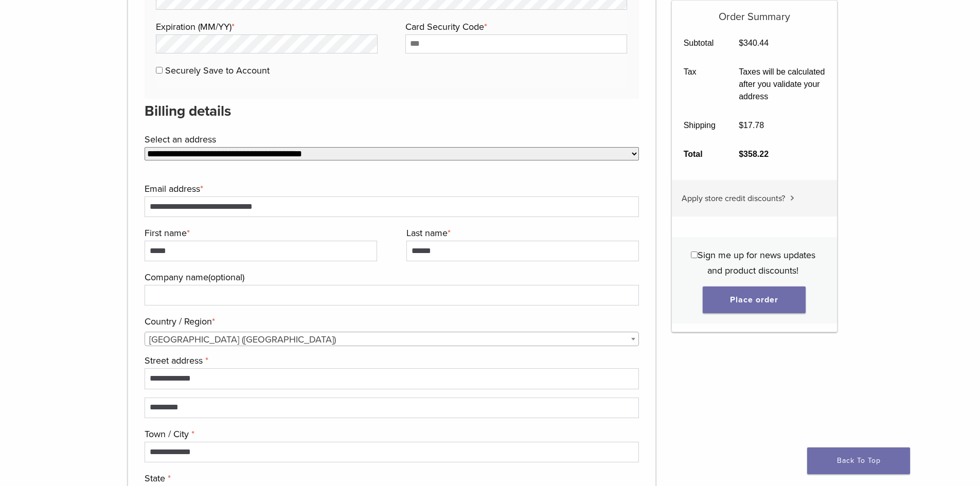  Describe the element at coordinates (754, 11) in the screenshot. I see `h5: Order Summary` at that location.